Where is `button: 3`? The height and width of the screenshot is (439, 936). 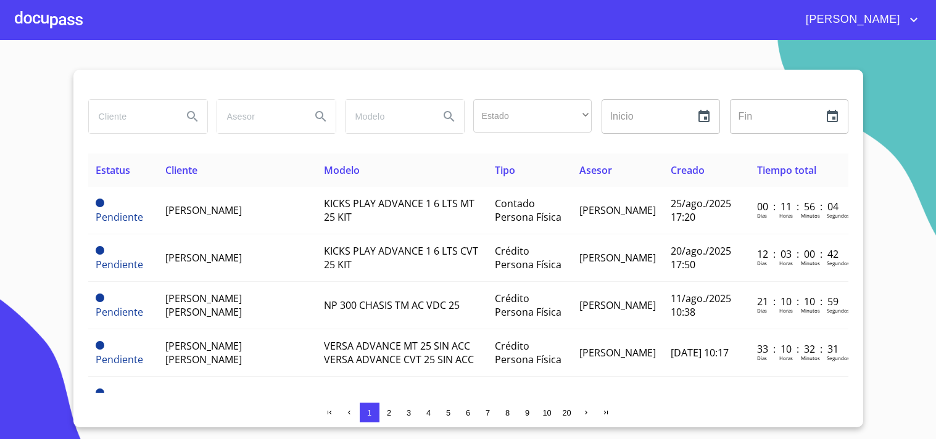 button: 3 is located at coordinates (409, 413).